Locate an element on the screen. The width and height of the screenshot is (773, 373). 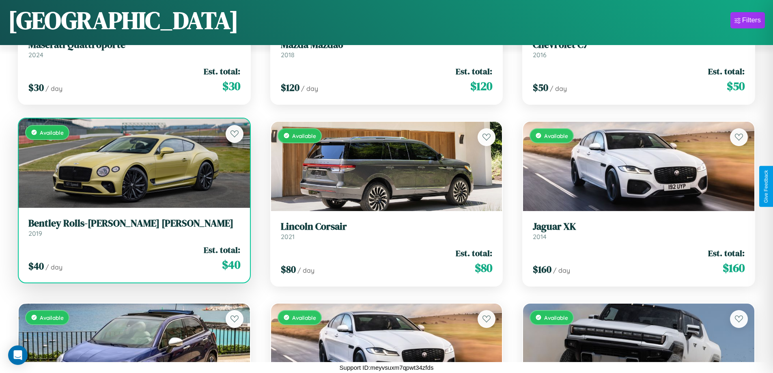
h3: Jaguar XK is located at coordinates (638, 226).